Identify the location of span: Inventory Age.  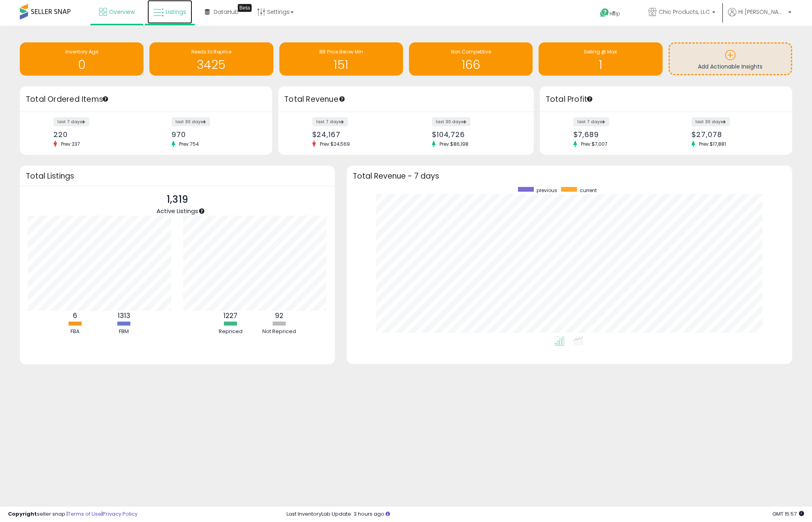
(81, 51).